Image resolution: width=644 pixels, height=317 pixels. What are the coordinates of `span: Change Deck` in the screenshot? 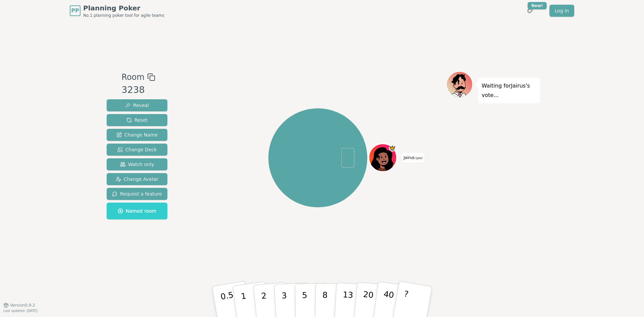 It's located at (137, 150).